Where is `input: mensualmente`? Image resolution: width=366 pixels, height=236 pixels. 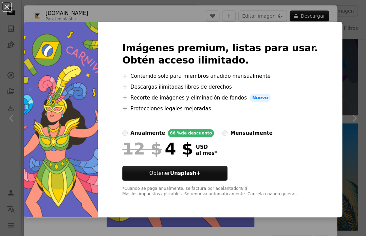 input: mensualmente is located at coordinates (225, 133).